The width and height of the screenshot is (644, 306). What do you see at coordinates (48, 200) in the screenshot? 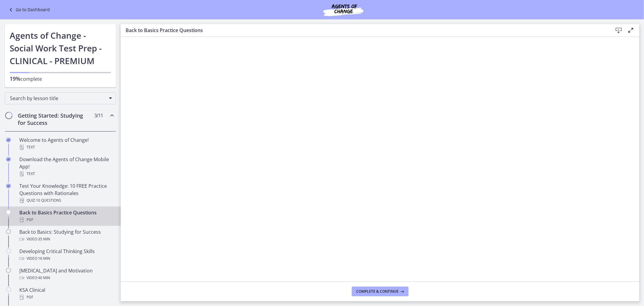
I see `span: · 10 Questions` at bounding box center [48, 200].